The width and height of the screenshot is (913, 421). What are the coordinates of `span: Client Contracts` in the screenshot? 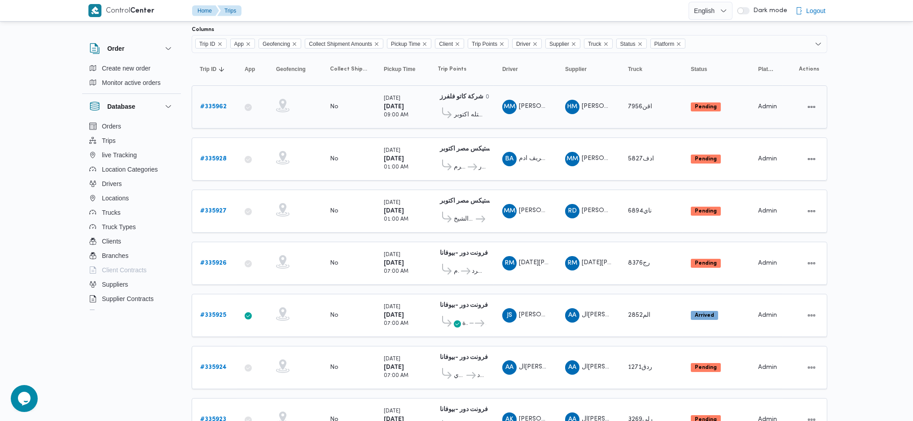 It's located at (124, 270).